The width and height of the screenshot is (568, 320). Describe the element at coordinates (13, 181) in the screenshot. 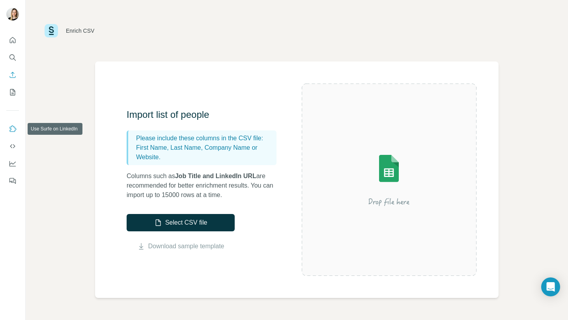

I see `button: Feedback` at that location.